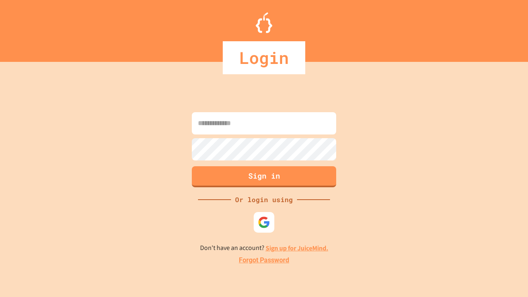 This screenshot has height=297, width=528. What do you see at coordinates (264, 58) in the screenshot?
I see `div: Login` at bounding box center [264, 58].